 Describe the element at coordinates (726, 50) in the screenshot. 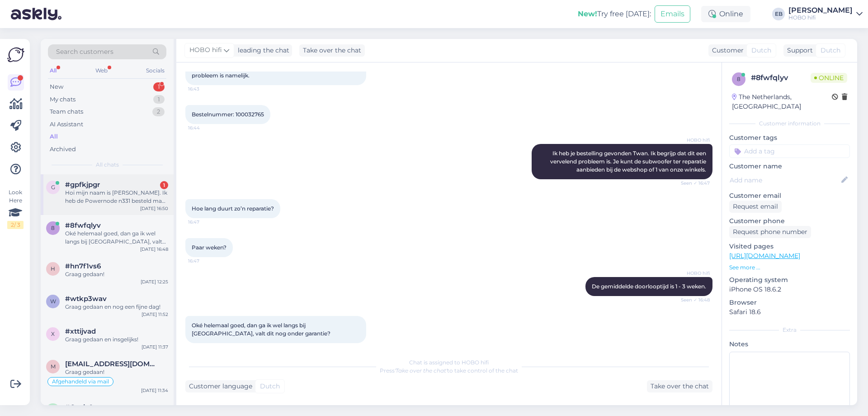

I see `div: Customer` at that location.